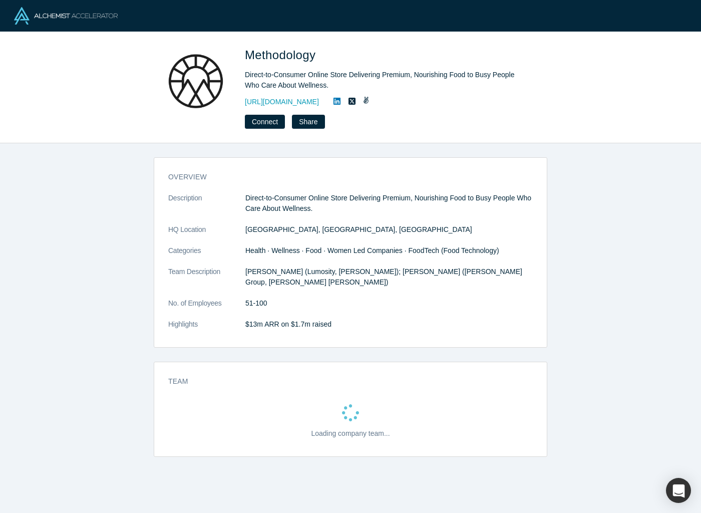 The width and height of the screenshot is (701, 513). I want to click on img: Methodology's Logo, so click(196, 81).